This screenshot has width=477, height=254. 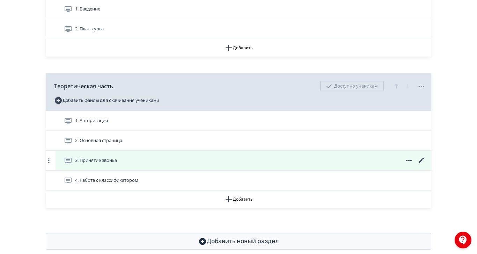 I want to click on button: Добавить файлы для скачивания учениками, so click(x=106, y=100).